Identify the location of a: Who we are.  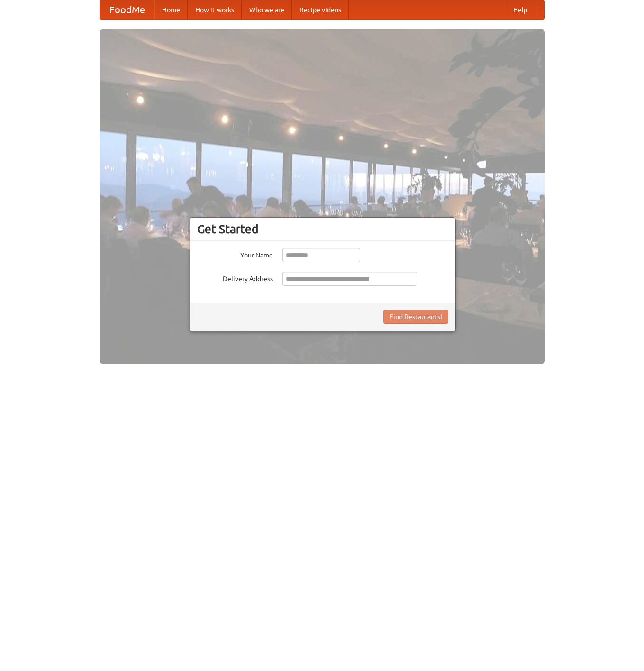
(267, 10).